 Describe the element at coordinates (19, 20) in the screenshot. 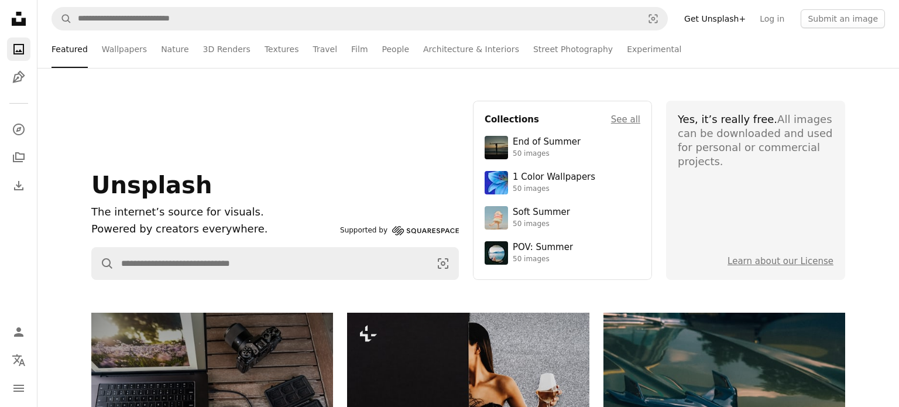

I see `a: Home — Unsplash` at that location.